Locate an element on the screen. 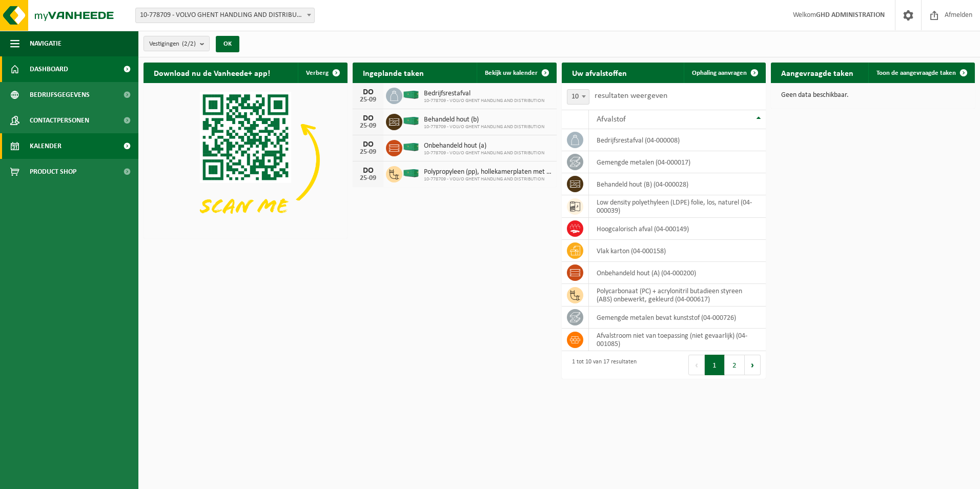 This screenshot has width=980, height=489. td: low density polyethyleen (LDPE) folie, los, naturel (04-000039) is located at coordinates (677, 206).